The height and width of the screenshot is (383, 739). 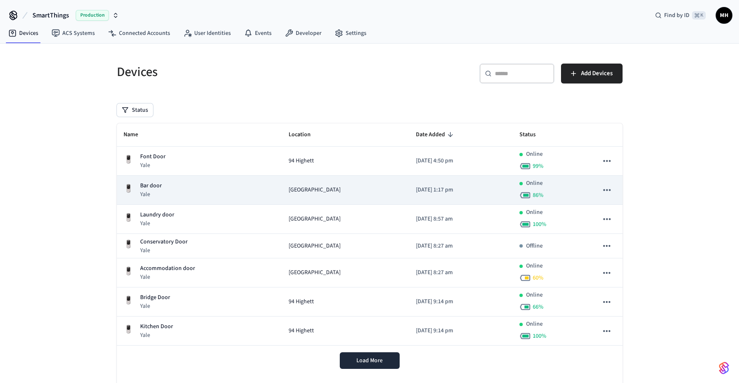 What do you see at coordinates (241, 72) in the screenshot?
I see `h5: Devices` at bounding box center [241, 72].